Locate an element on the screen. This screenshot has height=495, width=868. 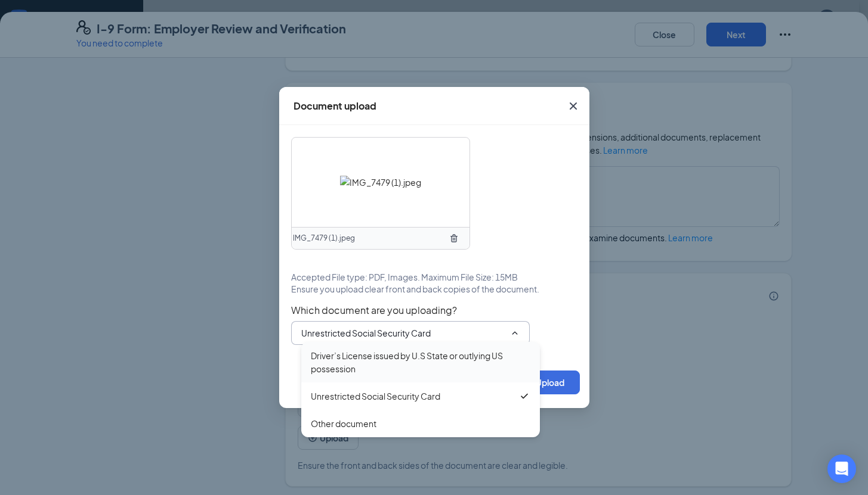
span: Which document are you uploading? is located at coordinates (434, 310).